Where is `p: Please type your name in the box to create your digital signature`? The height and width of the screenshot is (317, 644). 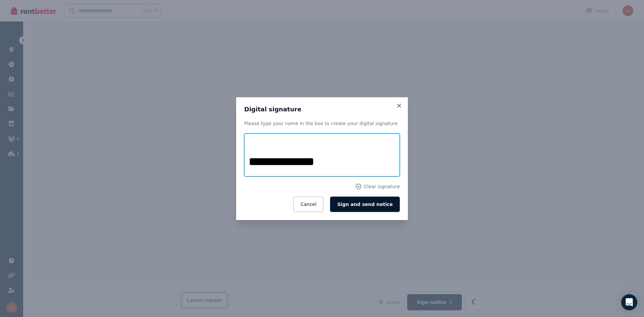
p: Please type your name in the box to create your digital signature is located at coordinates (322, 123).